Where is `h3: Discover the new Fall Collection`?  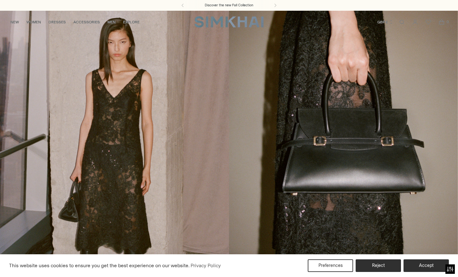
h3: Discover the new Fall Collection is located at coordinates (229, 5).